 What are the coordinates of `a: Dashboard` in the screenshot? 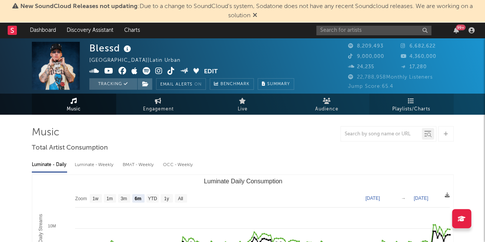 It's located at (43, 30).